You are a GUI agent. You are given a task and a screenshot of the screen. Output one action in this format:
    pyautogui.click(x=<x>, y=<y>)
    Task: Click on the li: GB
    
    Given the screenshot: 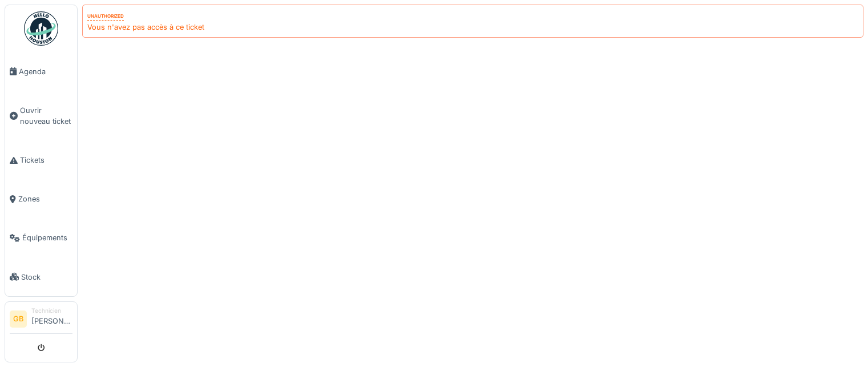 What is the action you would take?
    pyautogui.click(x=18, y=319)
    